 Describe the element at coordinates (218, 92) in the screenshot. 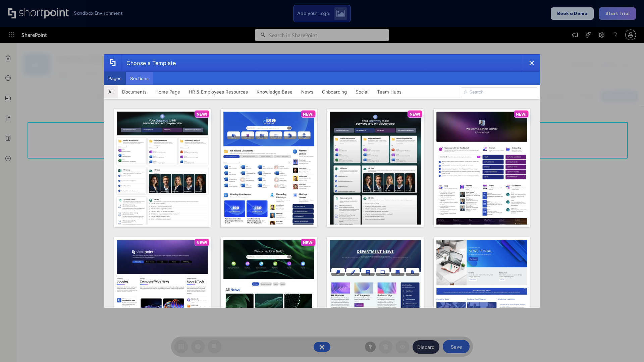

I see `button: HR & Employees Resources` at that location.